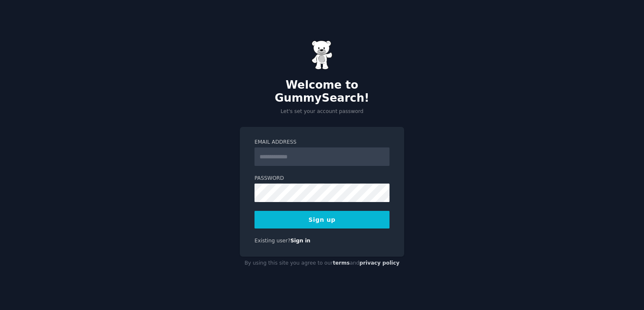 The height and width of the screenshot is (310, 644). Describe the element at coordinates (273, 241) in the screenshot. I see `span: Existing user?` at that location.